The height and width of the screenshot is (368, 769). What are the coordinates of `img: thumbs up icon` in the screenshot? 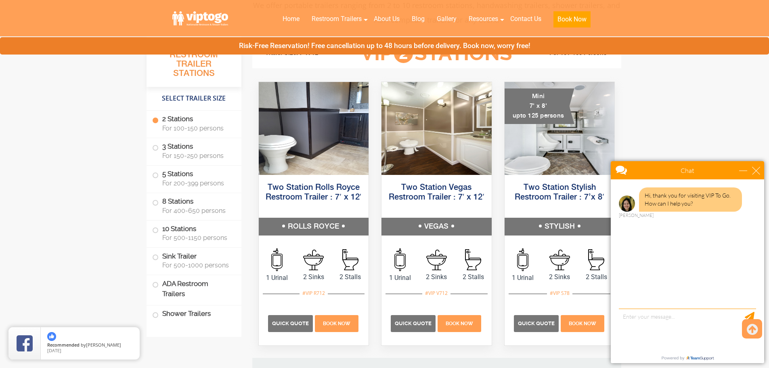 It's located at (52, 336).